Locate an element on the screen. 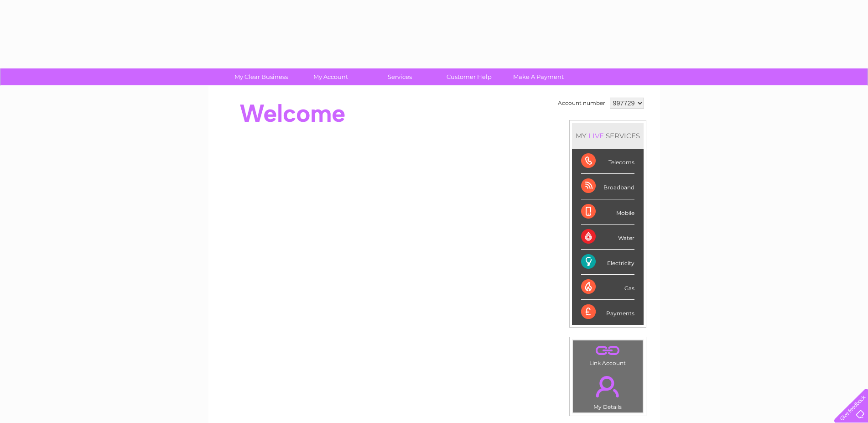 The image size is (868, 423). a: Services is located at coordinates (399, 77).